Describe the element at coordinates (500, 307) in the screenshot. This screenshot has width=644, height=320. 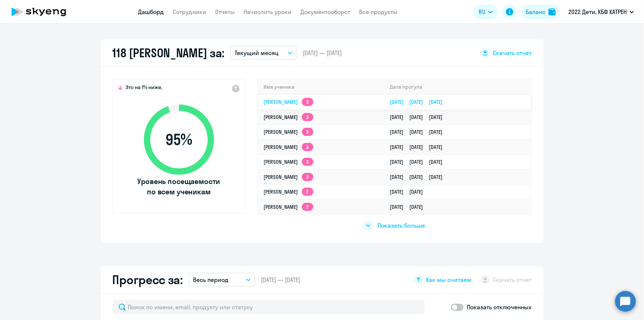
I see `p: Показать отключенных` at that location.